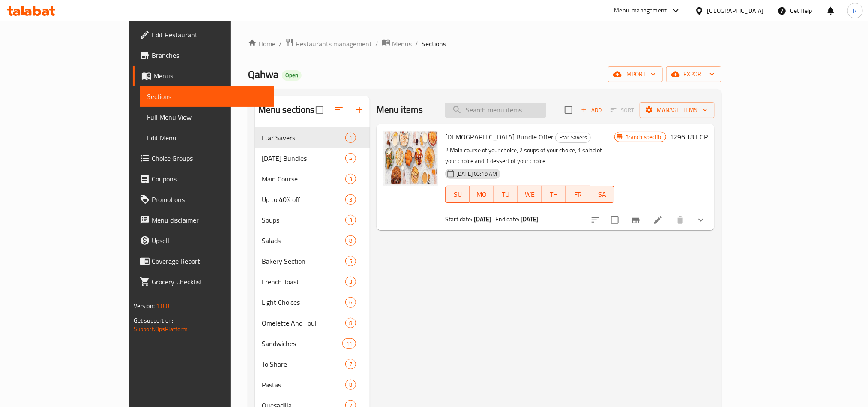 This screenshot has width=868, height=407. Describe the element at coordinates (303, 261) in the screenshot. I see `div: Bakery Section` at that location.